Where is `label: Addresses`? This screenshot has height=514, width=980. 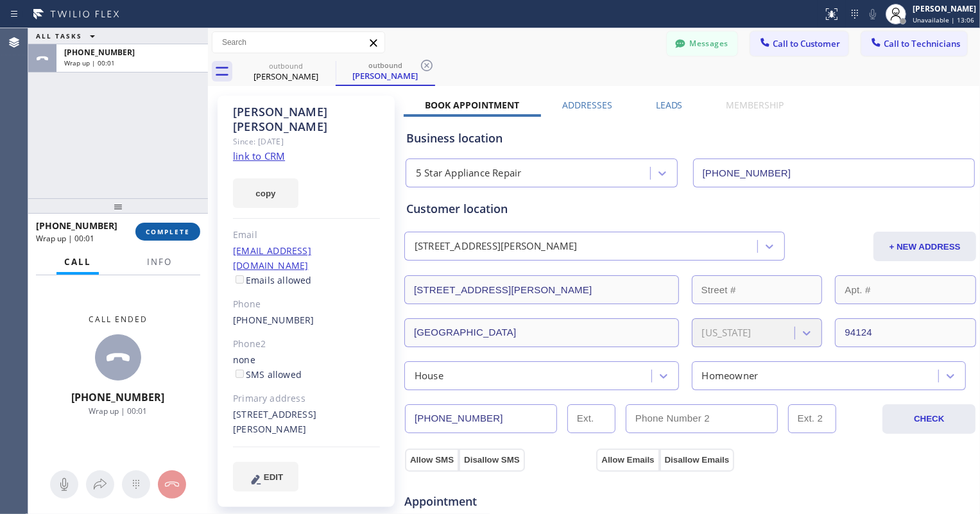 label: Addresses is located at coordinates (588, 104).